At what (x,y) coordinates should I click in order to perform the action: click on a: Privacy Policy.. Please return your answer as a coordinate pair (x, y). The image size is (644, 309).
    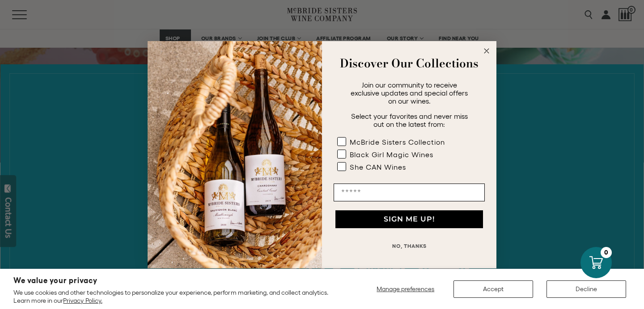
    Looking at the image, I should click on (82, 301).